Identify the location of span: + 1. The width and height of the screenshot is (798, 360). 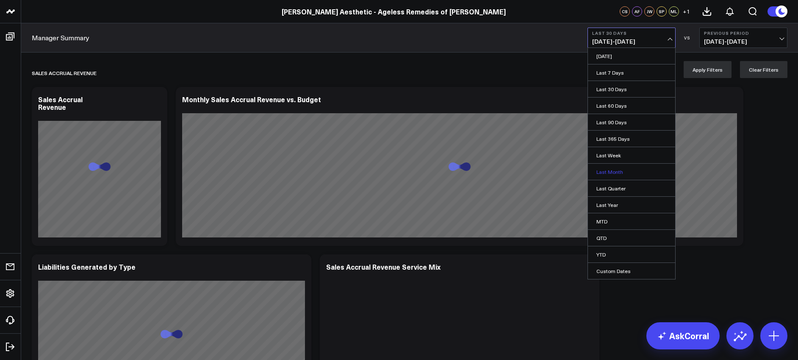
(686, 11).